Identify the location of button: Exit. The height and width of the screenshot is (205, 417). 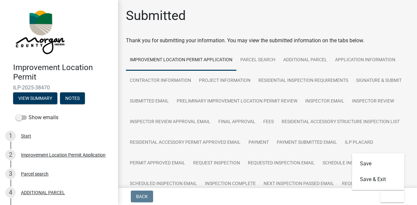
(392, 197).